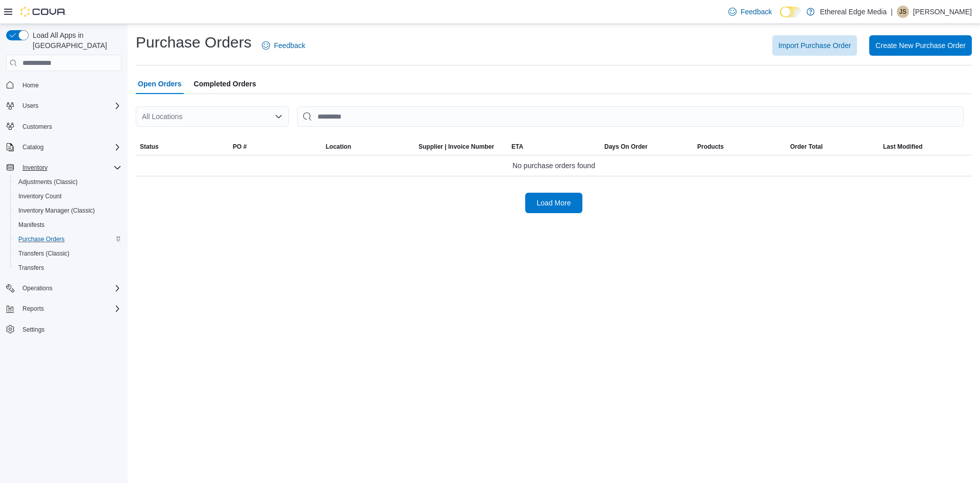 The height and width of the screenshot is (483, 980). I want to click on div: Justin Steinert, so click(903, 12).